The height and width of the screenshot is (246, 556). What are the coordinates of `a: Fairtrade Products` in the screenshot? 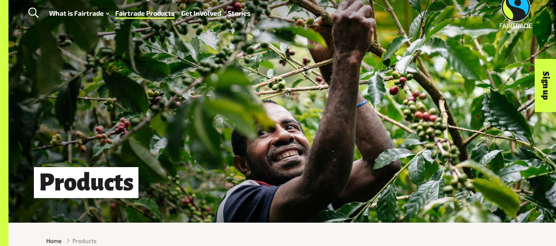 It's located at (145, 13).